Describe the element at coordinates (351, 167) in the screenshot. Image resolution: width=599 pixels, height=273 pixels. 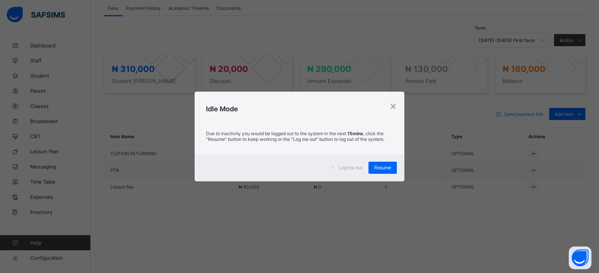
I see `span: Log me out` at that location.